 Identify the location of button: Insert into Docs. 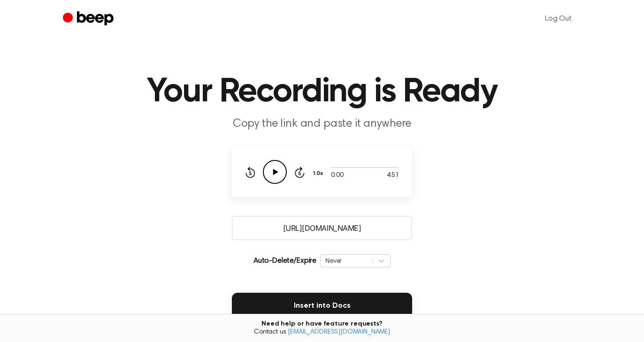
(322, 306).